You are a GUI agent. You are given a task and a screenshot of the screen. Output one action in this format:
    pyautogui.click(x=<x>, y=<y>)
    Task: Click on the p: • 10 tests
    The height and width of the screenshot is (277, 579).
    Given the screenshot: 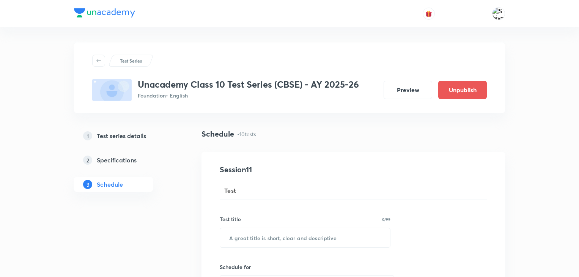 What is the action you would take?
    pyautogui.click(x=247, y=134)
    